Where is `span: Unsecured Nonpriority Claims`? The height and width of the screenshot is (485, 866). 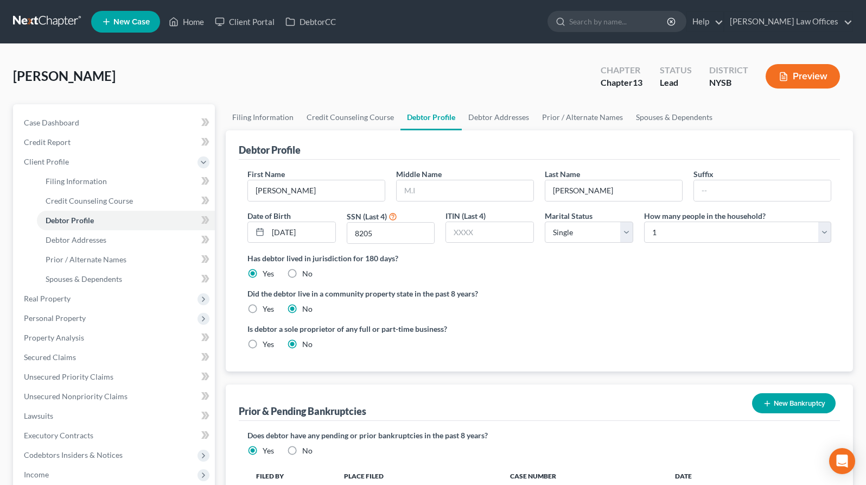 span: Unsecured Nonpriority Claims is located at coordinates (75, 396).